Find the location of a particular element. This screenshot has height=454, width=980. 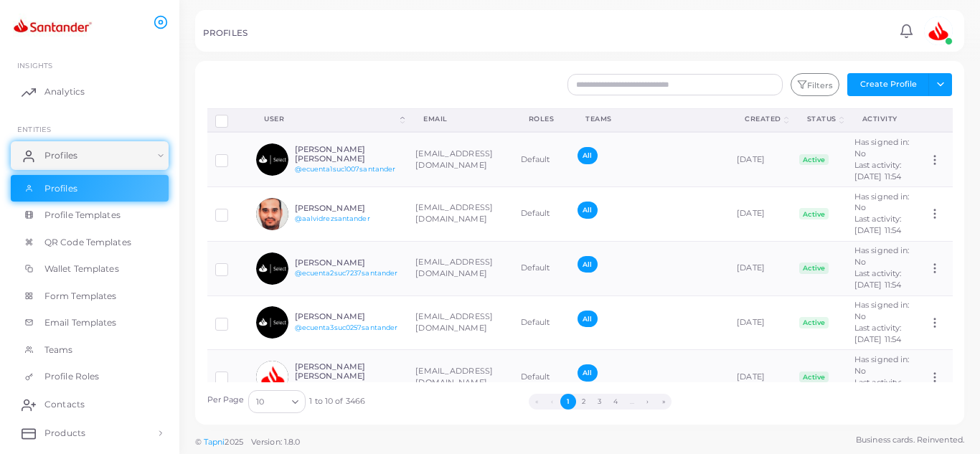

button: Filters is located at coordinates (815, 84).